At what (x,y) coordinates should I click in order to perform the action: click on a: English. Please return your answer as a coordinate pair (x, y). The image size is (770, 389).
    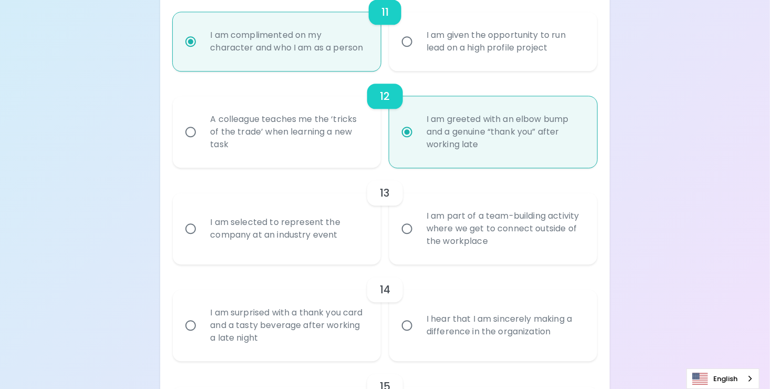
    Looking at the image, I should click on (723, 378).